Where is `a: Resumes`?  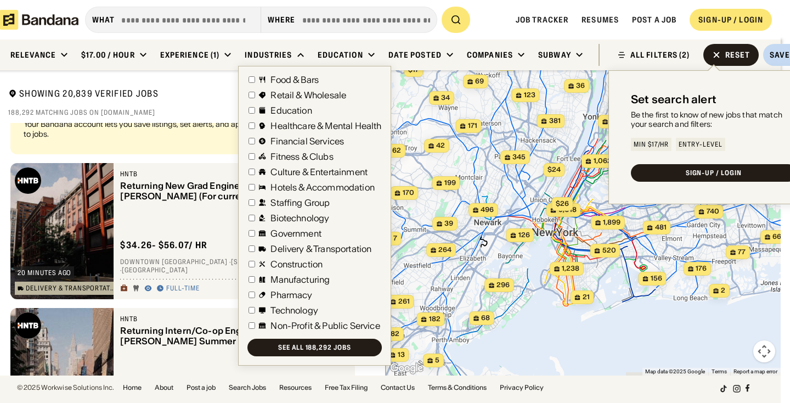 a: Resumes is located at coordinates (601, 20).